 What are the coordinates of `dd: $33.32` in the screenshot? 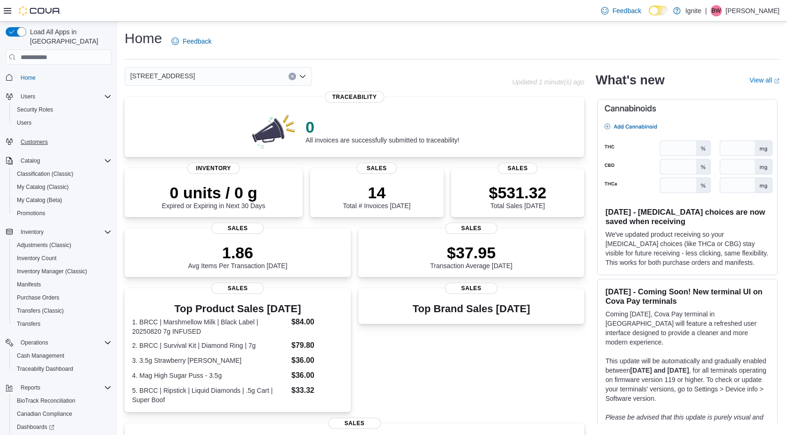 It's located at (317, 390).